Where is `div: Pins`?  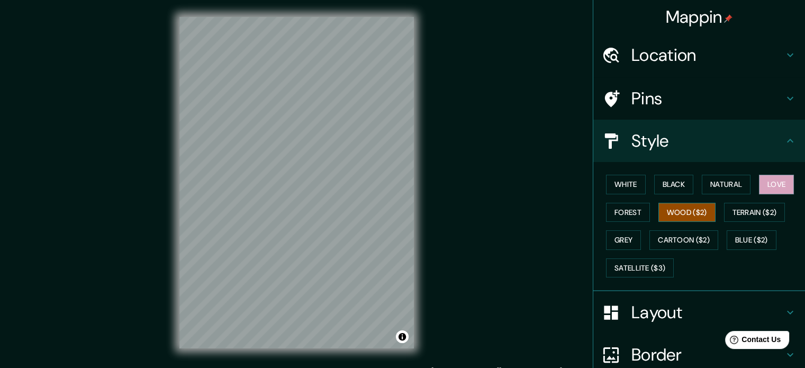
div: Pins is located at coordinates (699, 98).